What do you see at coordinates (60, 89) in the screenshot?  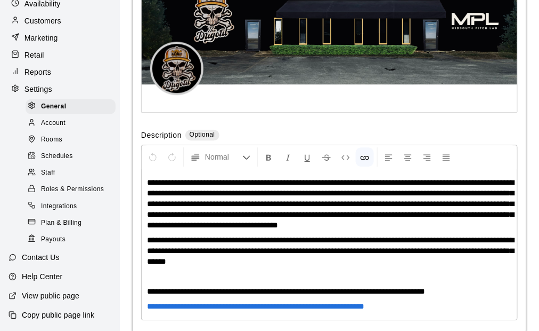 I see `div: Settings` at bounding box center [60, 89].